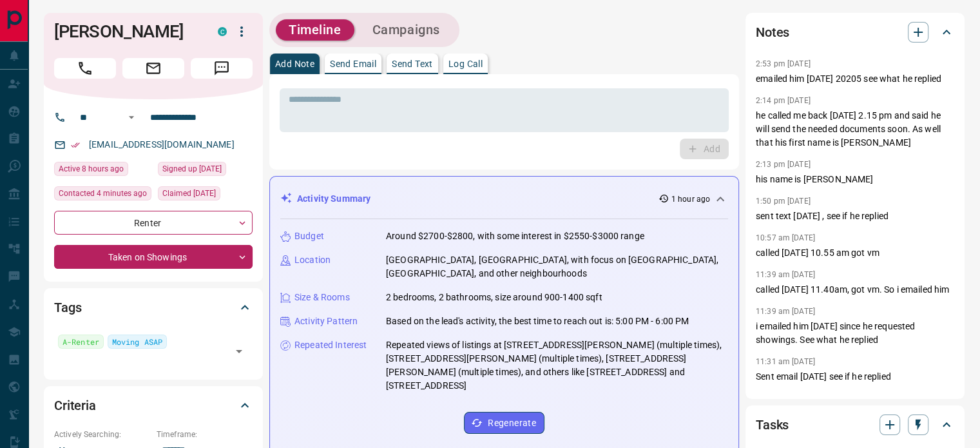 The image size is (980, 448). Describe the element at coordinates (76, 145) in the screenshot. I see `svg: Email Verified` at that location.